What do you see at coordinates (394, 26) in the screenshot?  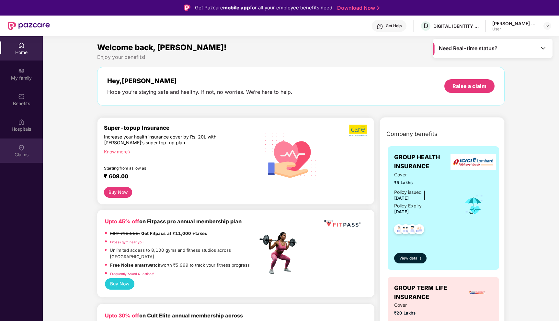 I see `div: Get Help` at bounding box center [394, 26].